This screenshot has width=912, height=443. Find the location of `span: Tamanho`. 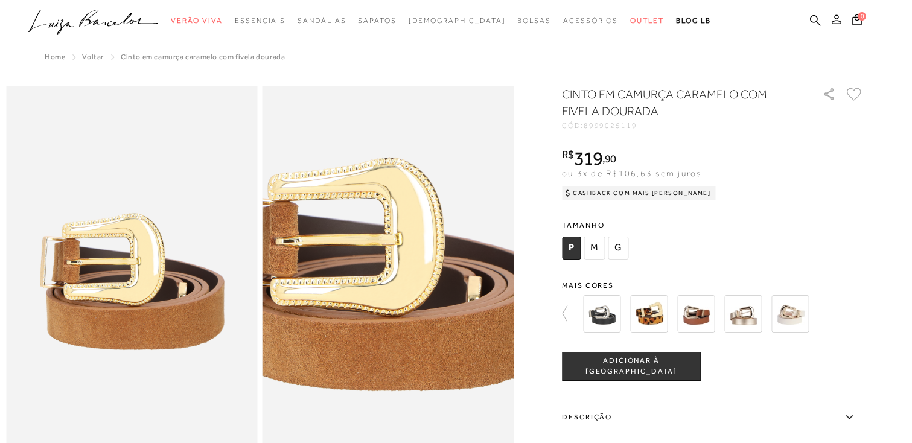

span: Tamanho is located at coordinates (596, 225).